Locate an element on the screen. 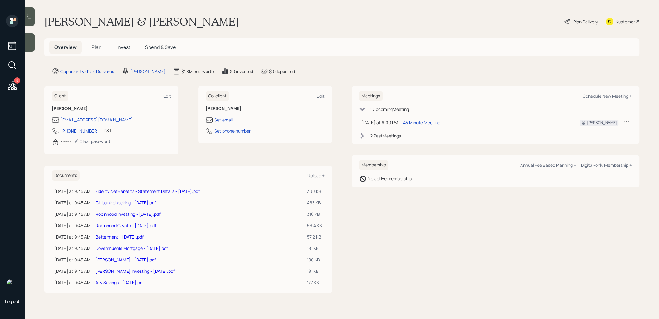 Image resolution: width=659 pixels, height=319 pixels. div: Schedule New Meeting + is located at coordinates (607, 96).